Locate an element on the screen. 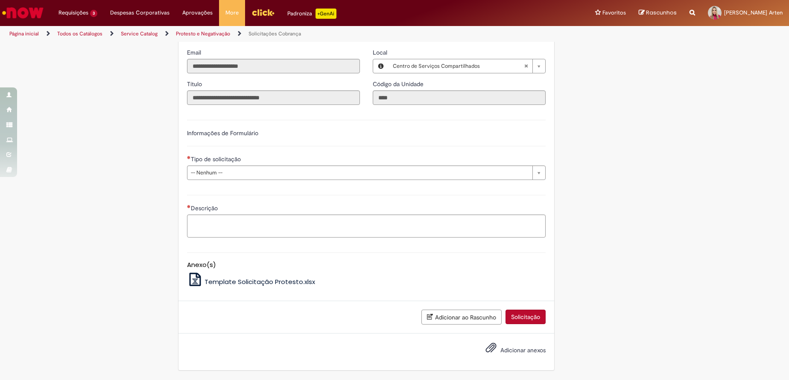 The image size is (789, 380). a: Centro de Serviços CompartilhadosLimpar campo Local is located at coordinates (466, 66).